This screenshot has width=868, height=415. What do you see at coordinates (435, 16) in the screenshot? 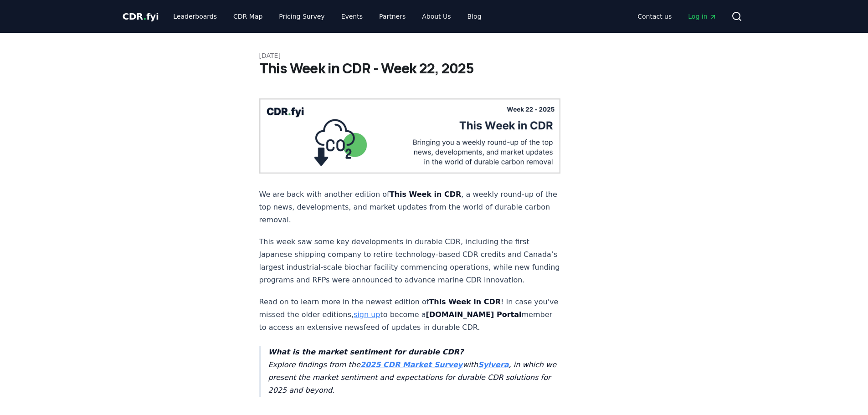
I see `a: About Us` at bounding box center [435, 16].